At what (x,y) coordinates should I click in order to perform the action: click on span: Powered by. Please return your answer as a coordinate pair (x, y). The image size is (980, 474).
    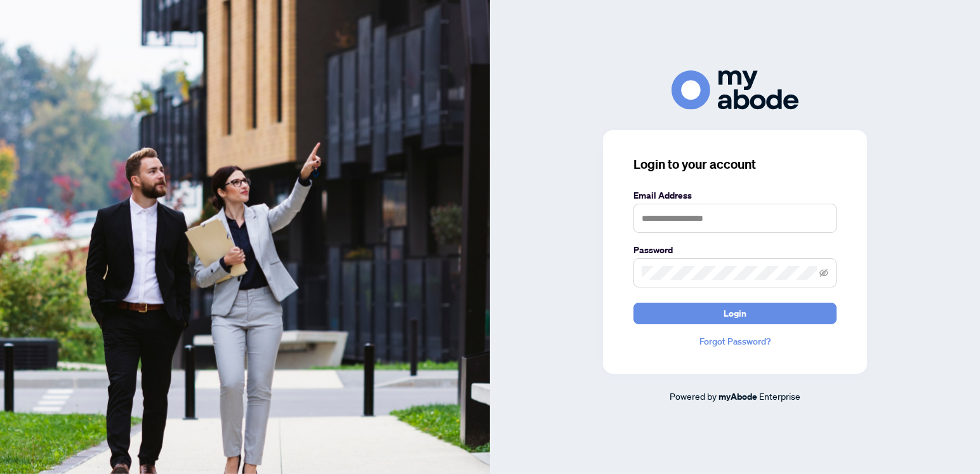
    Looking at the image, I should click on (693, 396).